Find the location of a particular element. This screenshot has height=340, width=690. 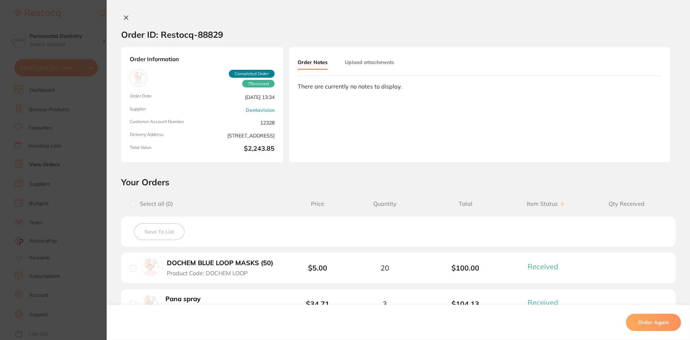

img: Pana spray is located at coordinates (149, 303).